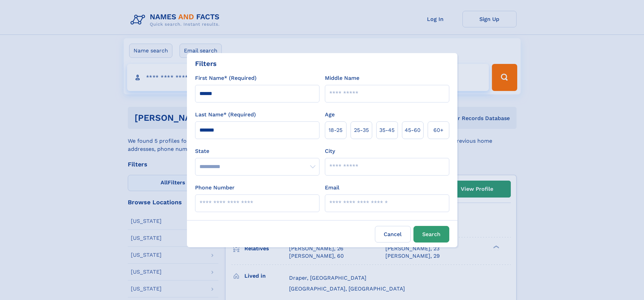 This screenshot has width=644, height=300. Describe the element at coordinates (439, 130) in the screenshot. I see `span: 60+` at that location.